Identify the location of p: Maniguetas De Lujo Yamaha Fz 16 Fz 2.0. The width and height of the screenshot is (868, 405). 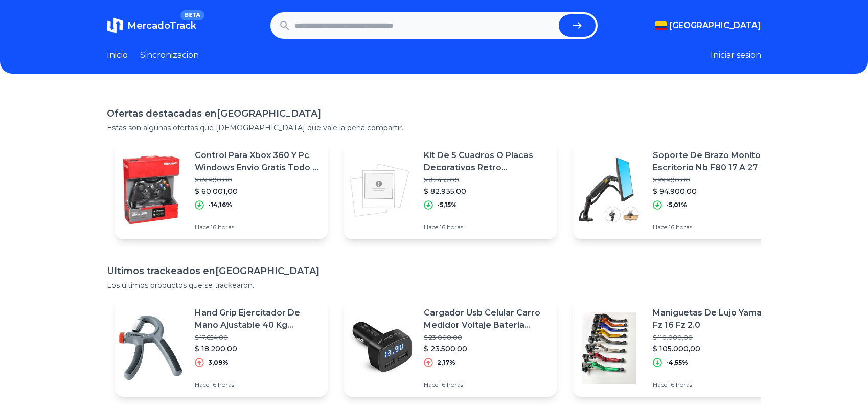
(715, 319).